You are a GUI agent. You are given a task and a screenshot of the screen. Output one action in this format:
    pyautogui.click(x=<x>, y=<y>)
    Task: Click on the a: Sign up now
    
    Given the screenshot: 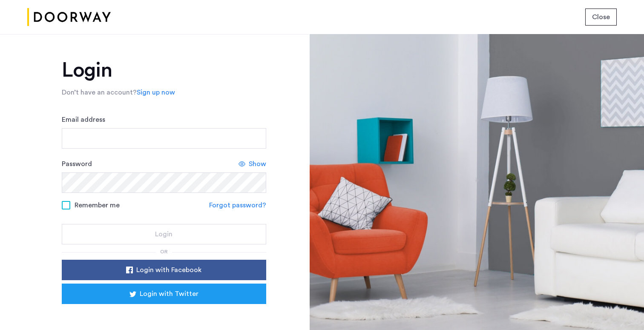 What is the action you would take?
    pyautogui.click(x=156, y=93)
    